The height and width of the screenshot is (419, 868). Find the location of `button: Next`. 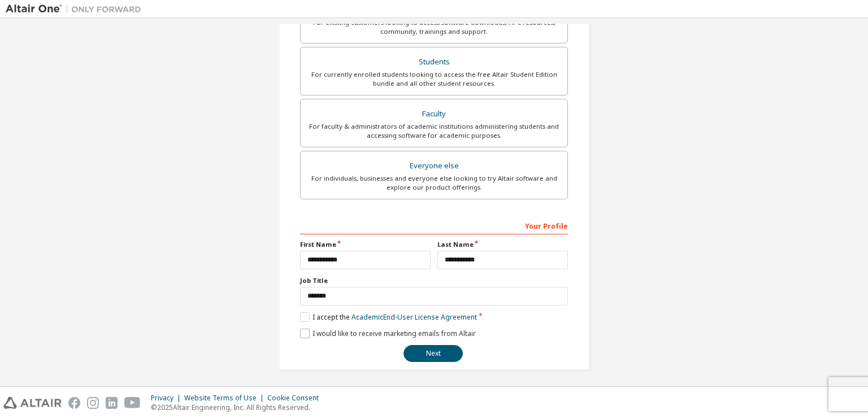

button: Next is located at coordinates (433, 354).